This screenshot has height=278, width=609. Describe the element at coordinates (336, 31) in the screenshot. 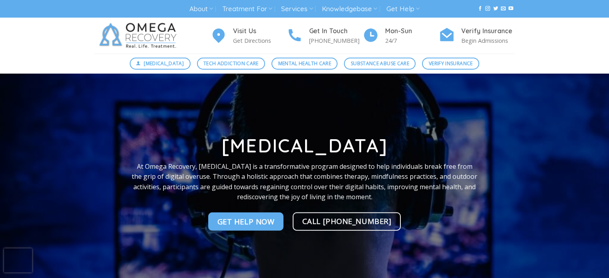

I see `h4: Get In Touch` at that location.